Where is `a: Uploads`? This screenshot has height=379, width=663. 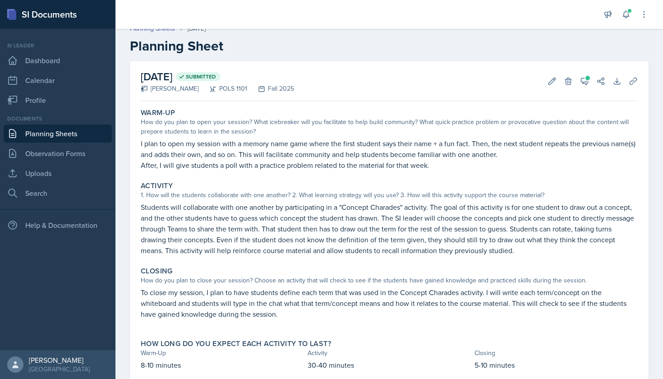 a: Uploads is located at coordinates (58, 173).